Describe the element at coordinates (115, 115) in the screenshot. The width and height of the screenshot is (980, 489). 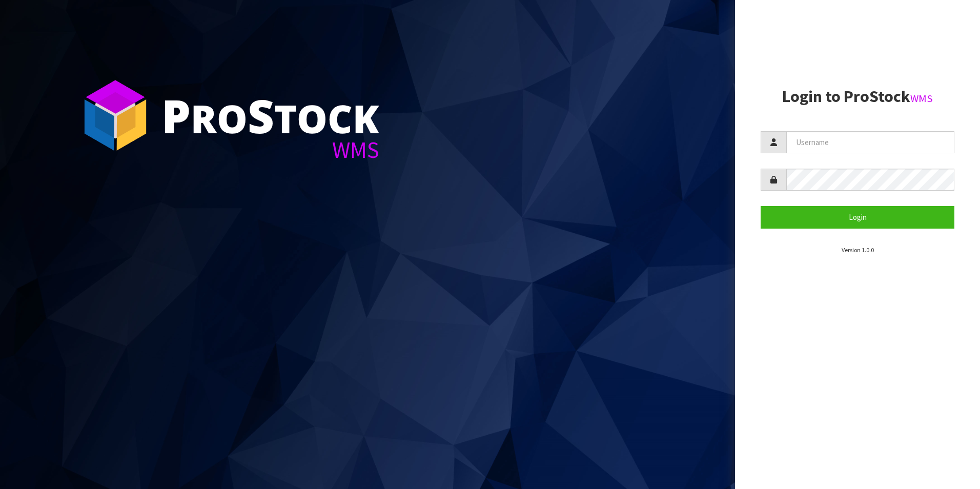
I see `img: ProStock Cube` at that location.